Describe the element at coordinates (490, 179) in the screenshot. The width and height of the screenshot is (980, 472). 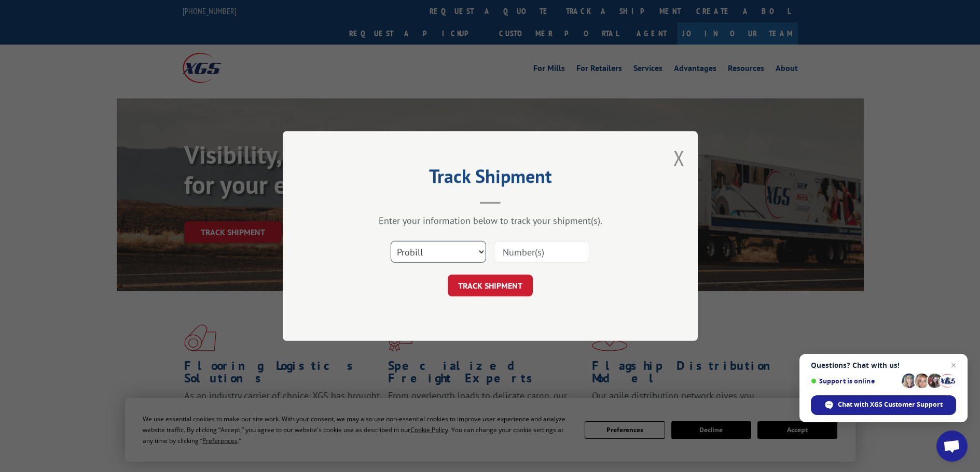
I see `h2: Track Shipment` at that location.